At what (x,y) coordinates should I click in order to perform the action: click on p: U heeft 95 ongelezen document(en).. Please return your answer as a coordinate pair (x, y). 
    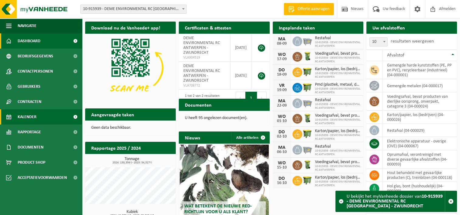
    Looking at the image, I should click on (224, 118).